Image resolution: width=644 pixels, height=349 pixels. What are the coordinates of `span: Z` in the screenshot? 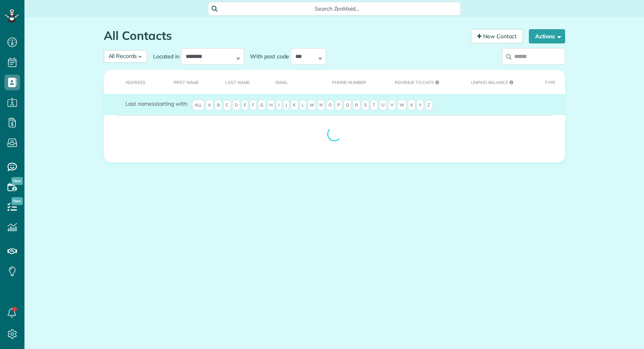 It's located at (429, 105).